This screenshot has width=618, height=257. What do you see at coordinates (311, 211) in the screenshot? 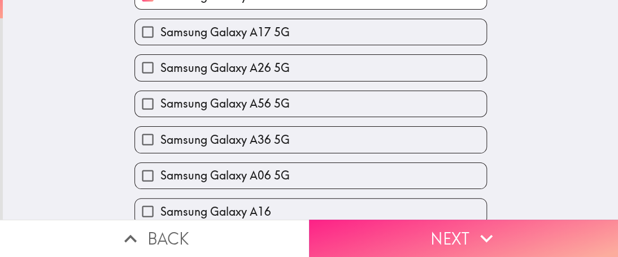
I see `button: Samsung Galaxy A16` at bounding box center [311, 211].